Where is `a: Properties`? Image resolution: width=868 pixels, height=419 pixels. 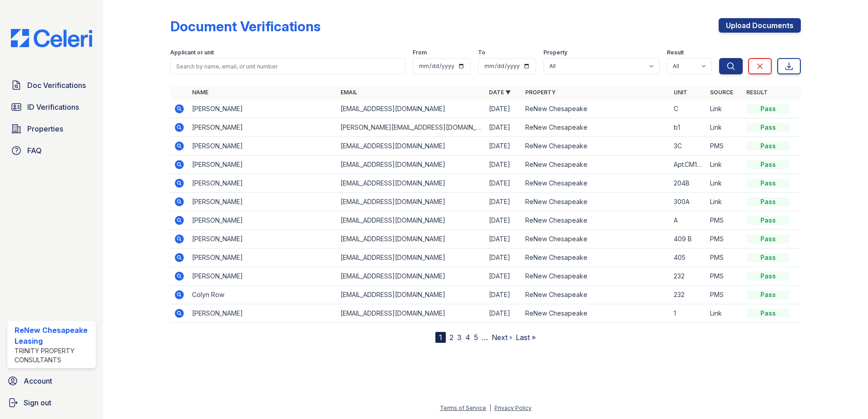 a: Properties is located at coordinates (51, 129).